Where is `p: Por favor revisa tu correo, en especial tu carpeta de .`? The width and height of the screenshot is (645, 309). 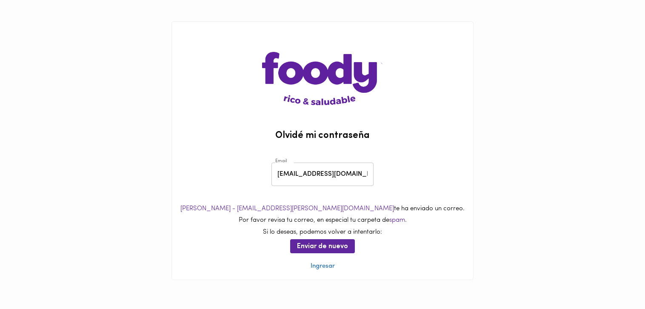
p: Por favor revisa tu correo, en especial tu carpeta de . is located at coordinates (323, 220).